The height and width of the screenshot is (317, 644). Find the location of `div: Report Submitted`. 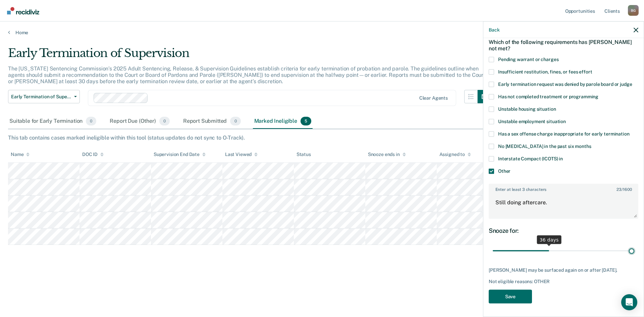

div: Report Submitted is located at coordinates (212, 122).